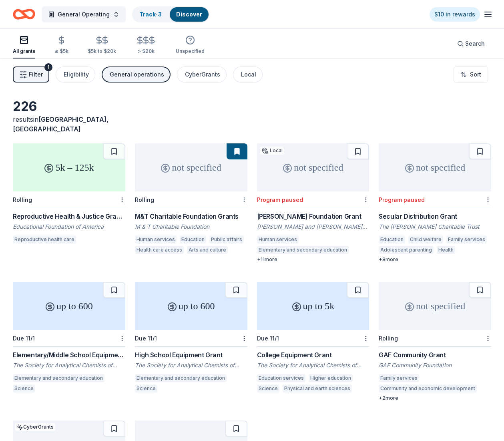 The width and height of the screenshot is (504, 441). What do you see at coordinates (426, 240) in the screenshot?
I see `div: Child welfare` at bounding box center [426, 240].